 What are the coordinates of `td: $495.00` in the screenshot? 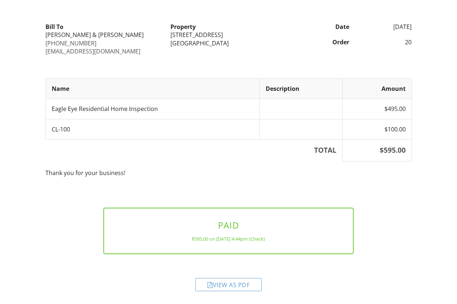 It's located at (377, 109).